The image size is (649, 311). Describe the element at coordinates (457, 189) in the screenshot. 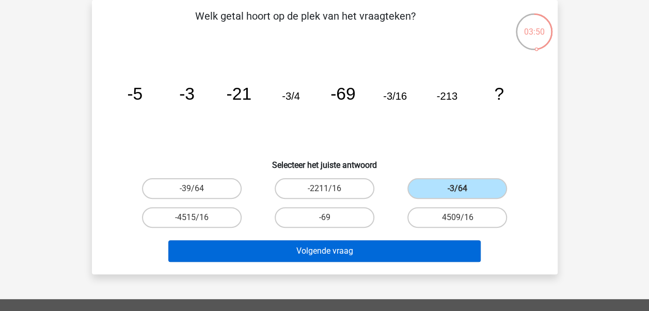

I see `label: -3/64` at that location.